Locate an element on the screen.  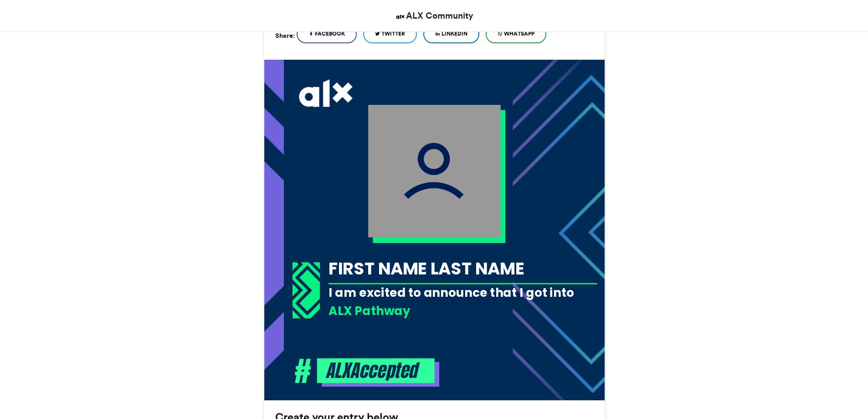
img: 1746020097.663-3dea2656e4568fc226f80eb3c2cdecbb35ce7e4c.png is located at coordinates (434, 230).